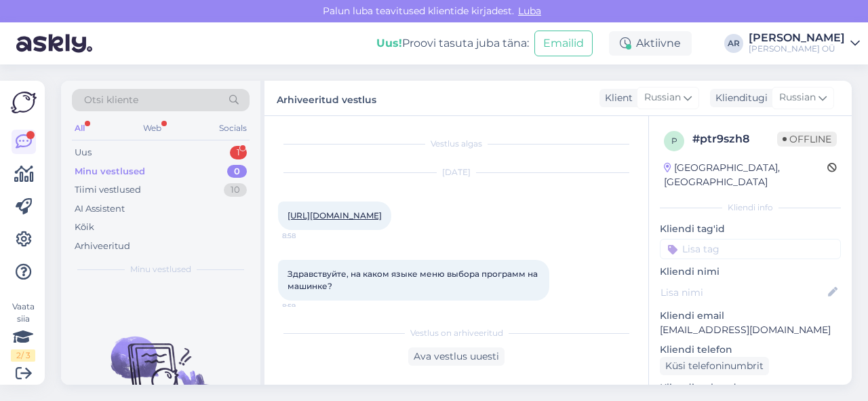  Describe the element at coordinates (807, 139) in the screenshot. I see `span: Offline` at that location.